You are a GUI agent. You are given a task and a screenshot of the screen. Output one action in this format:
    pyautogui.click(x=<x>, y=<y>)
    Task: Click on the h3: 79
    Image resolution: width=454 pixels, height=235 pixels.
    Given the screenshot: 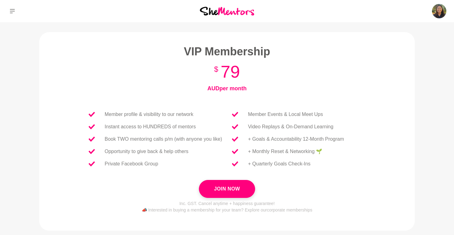 What is the action you would take?
    pyautogui.click(x=227, y=72)
    